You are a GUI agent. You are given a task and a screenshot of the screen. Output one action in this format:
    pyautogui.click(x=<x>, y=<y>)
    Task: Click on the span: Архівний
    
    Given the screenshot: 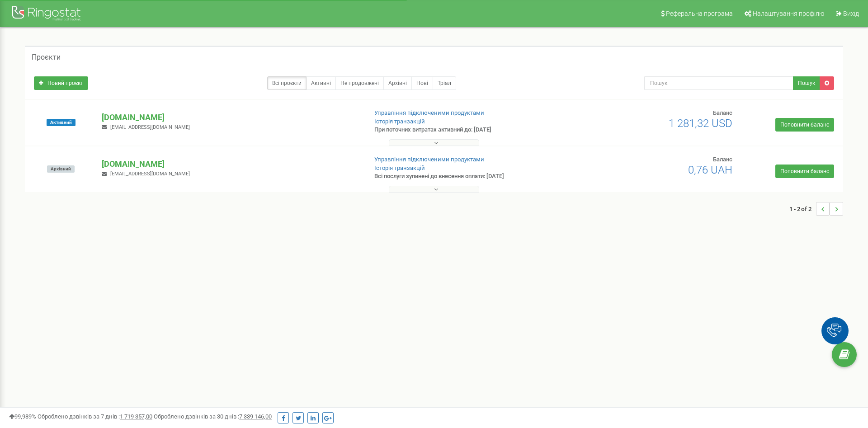 What is the action you would take?
    pyautogui.click(x=60, y=169)
    